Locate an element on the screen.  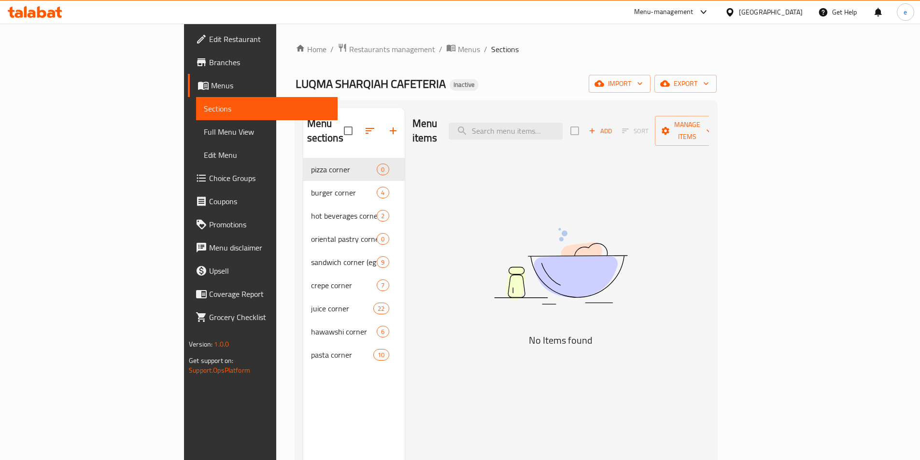
div: pizza corner0 is located at coordinates (354, 169).